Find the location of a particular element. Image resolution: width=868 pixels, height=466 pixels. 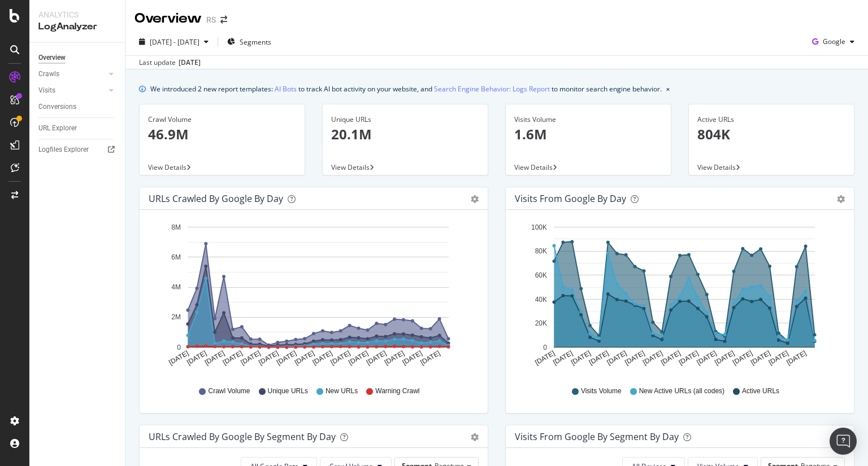

text: 4M is located at coordinates (175, 287).